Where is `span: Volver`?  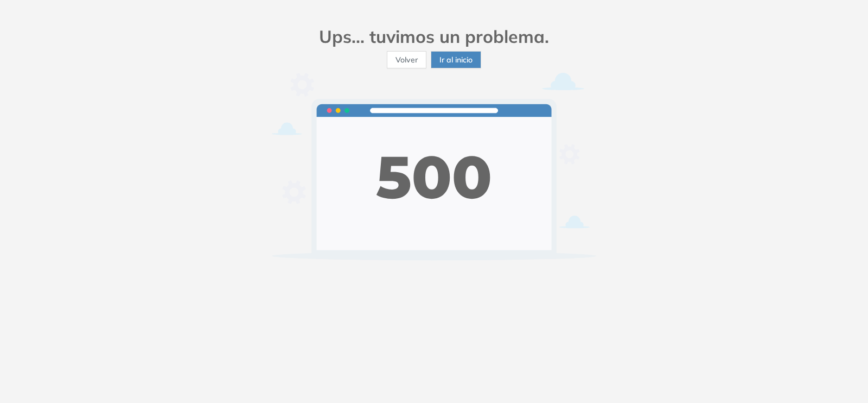 span: Volver is located at coordinates (406, 60).